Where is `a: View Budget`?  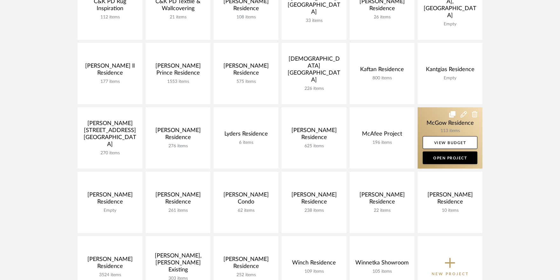
a: View Budget is located at coordinates (450, 143).